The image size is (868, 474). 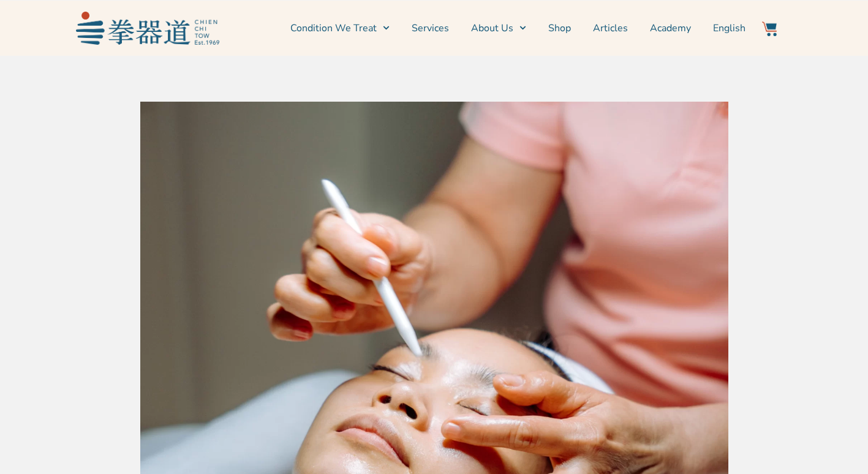 I want to click on a: Academy, so click(x=670, y=28).